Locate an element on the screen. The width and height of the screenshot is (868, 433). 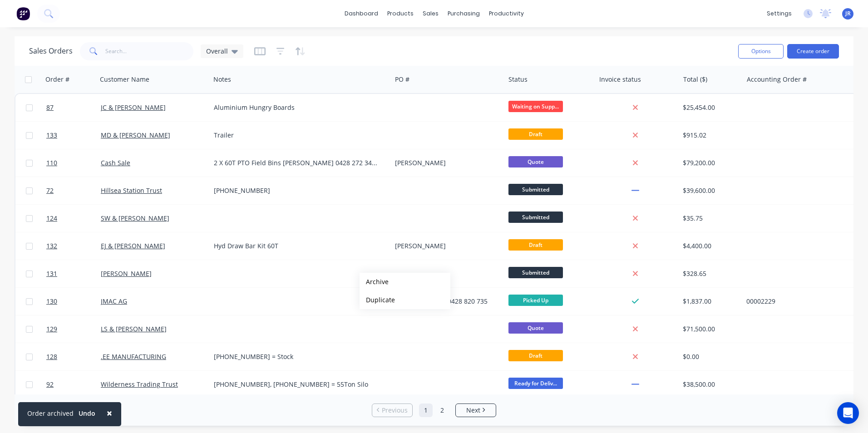
span: 87 is located at coordinates (50, 108).